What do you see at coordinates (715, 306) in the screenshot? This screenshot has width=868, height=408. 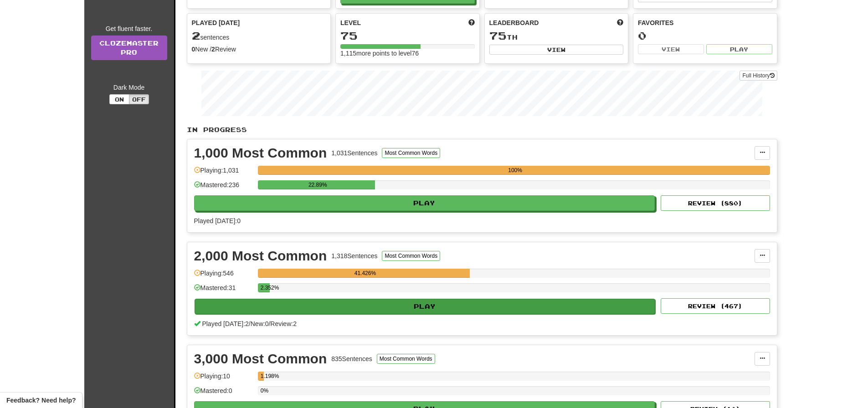 I see `button: Review (467)` at bounding box center [715, 306].